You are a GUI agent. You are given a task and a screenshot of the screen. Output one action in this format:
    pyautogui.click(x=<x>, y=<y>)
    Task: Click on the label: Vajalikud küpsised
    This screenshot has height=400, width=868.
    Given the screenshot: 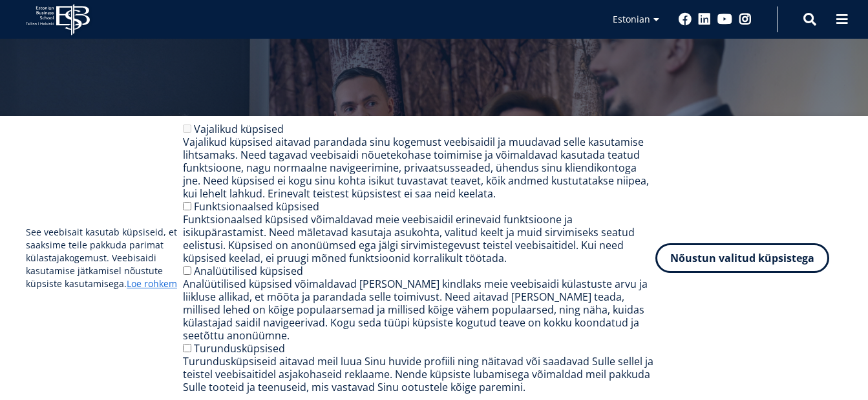 What is the action you would take?
    pyautogui.click(x=239, y=129)
    